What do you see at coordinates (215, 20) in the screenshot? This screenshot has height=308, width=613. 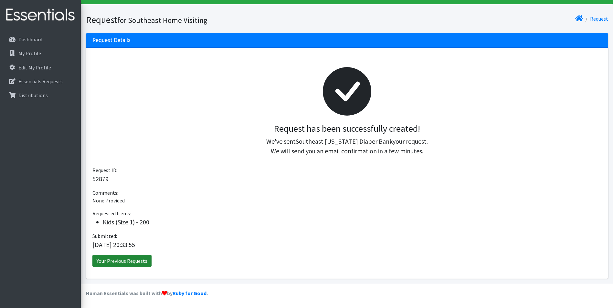 I see `h1: Request` at bounding box center [215, 20].